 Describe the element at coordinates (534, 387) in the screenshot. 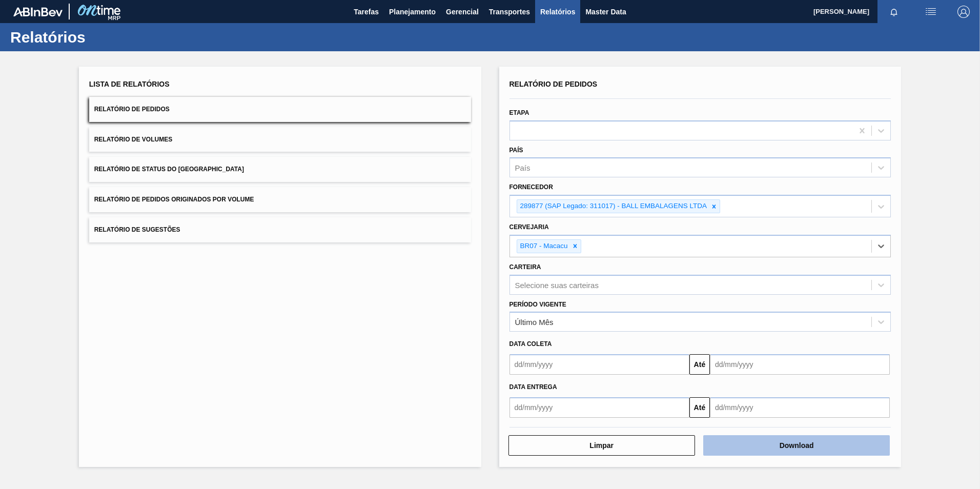

I see `span: Data entrega` at that location.